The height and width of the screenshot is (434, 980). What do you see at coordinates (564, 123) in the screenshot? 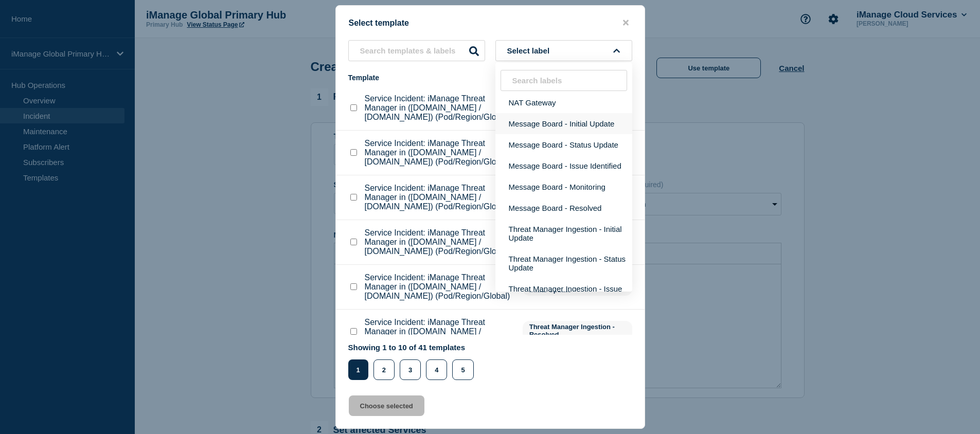
I see `button: Message Board - Initial Update` at bounding box center [564, 123].